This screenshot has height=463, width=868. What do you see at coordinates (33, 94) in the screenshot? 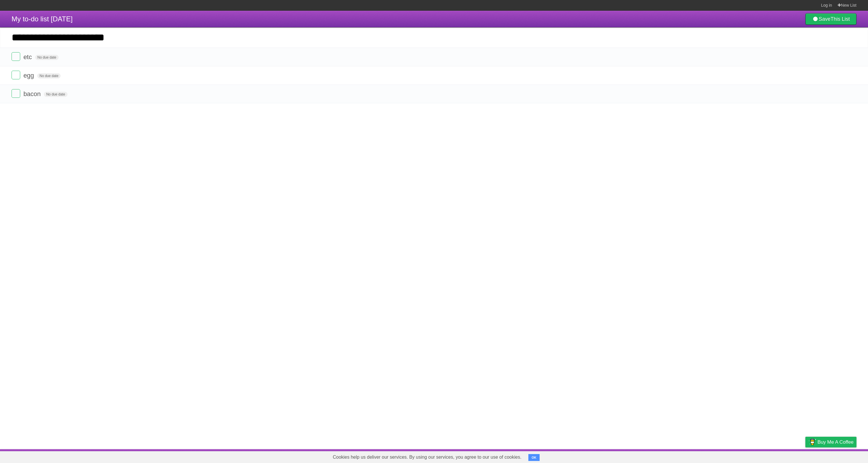
I see `span: bacon` at bounding box center [33, 94].